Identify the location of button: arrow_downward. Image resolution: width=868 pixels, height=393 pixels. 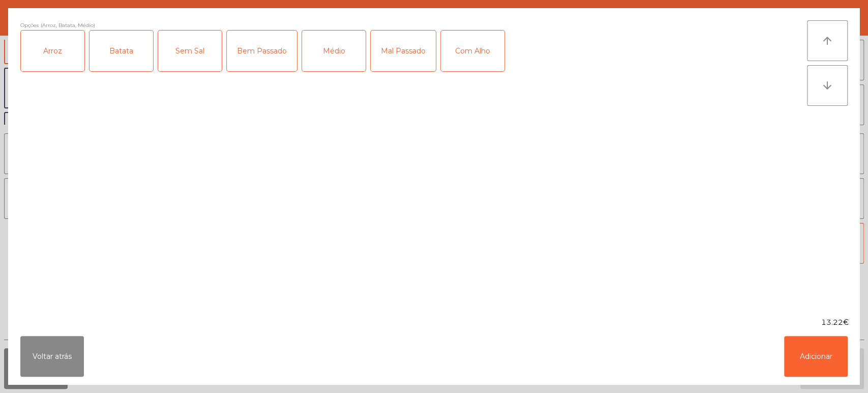
(828, 86).